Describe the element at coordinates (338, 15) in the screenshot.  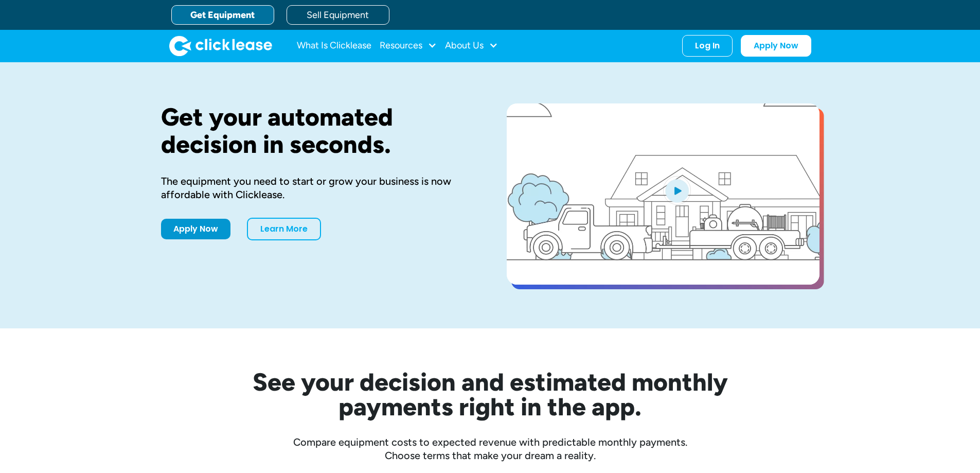
I see `a: Sell Equipment` at that location.